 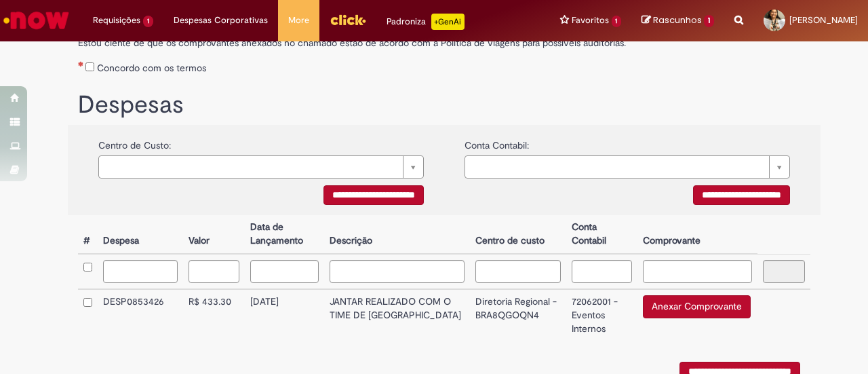 I want to click on div: Padroniza, so click(x=425, y=21).